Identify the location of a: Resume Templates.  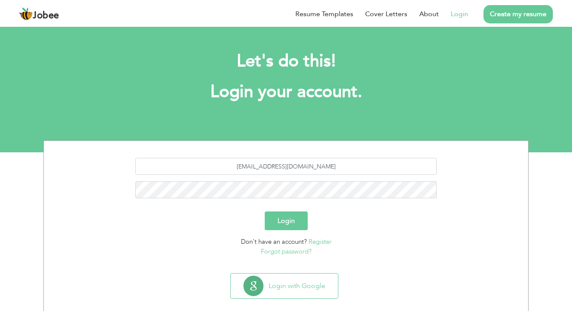
(324, 14).